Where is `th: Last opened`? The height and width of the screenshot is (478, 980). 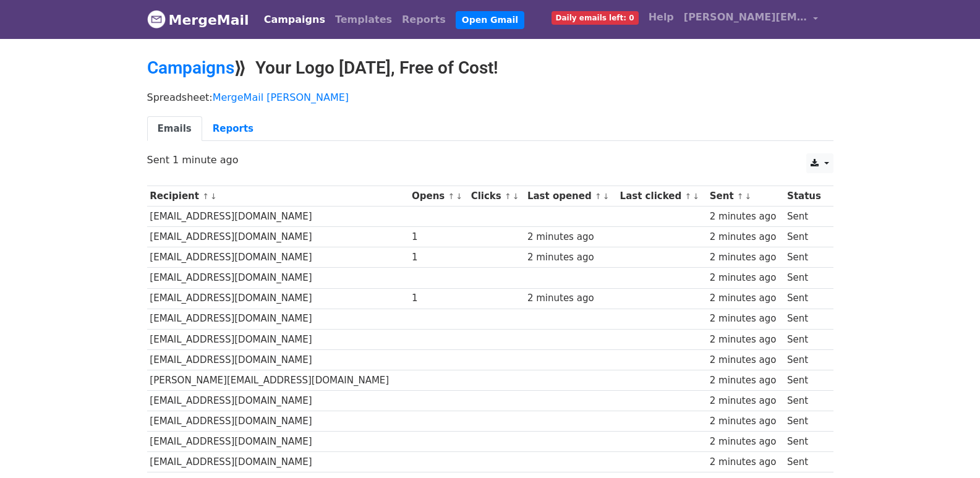
th: Last opened is located at coordinates (571, 196).